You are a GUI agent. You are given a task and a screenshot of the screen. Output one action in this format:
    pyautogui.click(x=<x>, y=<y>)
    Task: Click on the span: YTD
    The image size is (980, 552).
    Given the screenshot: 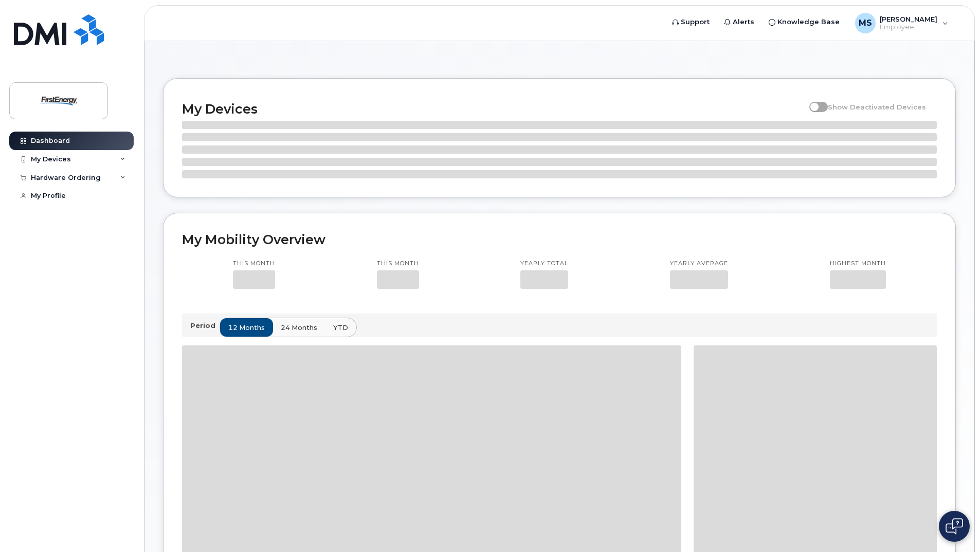 What is the action you would take?
    pyautogui.click(x=340, y=327)
    